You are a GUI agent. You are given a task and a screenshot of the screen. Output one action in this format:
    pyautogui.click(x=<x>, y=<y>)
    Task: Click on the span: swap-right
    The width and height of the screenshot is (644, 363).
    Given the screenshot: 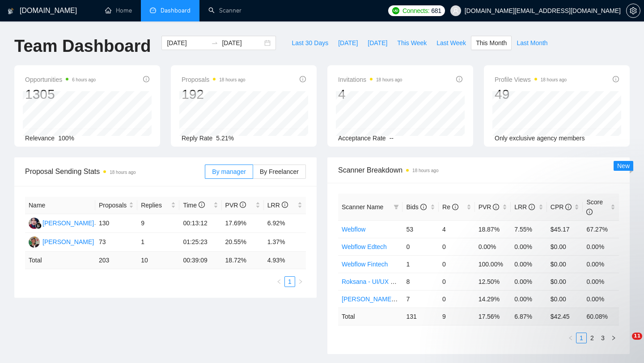 What is the action you would take?
    pyautogui.click(x=215, y=43)
    